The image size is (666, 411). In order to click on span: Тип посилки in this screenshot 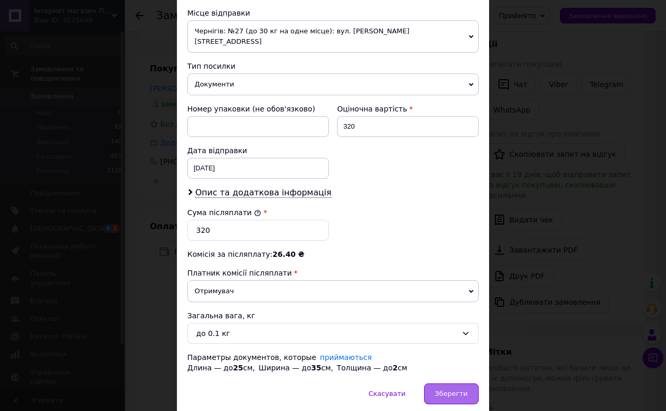, I will do `click(211, 66)`.